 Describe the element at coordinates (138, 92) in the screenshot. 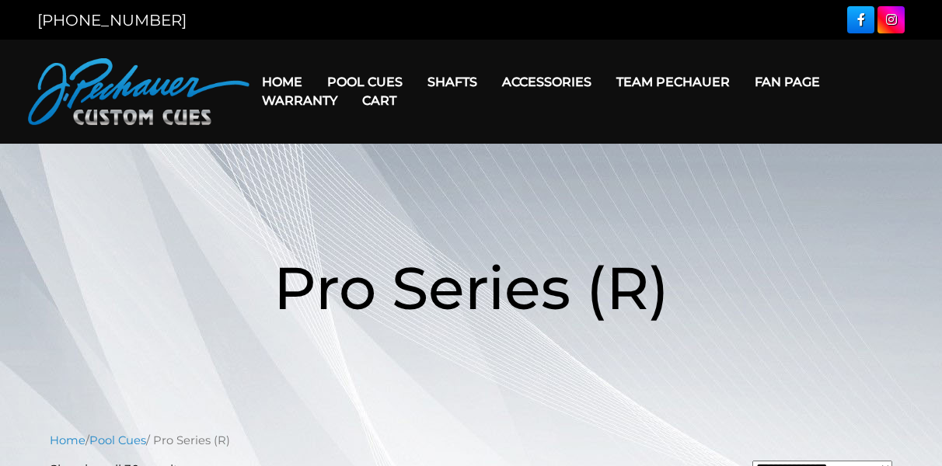

I see `img: Pechauer Custom Cues` at that location.